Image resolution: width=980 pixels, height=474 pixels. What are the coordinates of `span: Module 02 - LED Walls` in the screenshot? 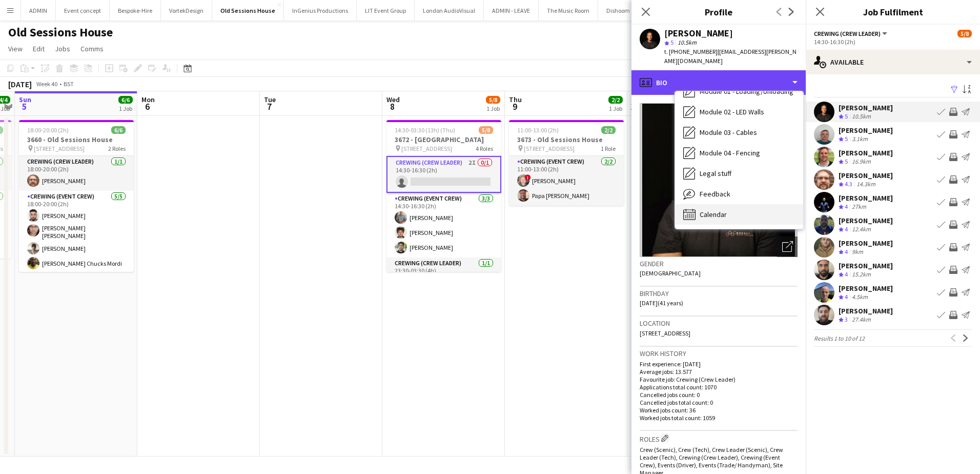 It's located at (732, 112).